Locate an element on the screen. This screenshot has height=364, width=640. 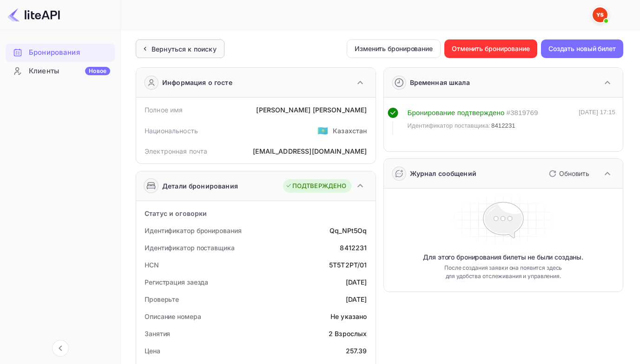
ya-tr-span: Информация о госте is located at coordinates (197, 82).